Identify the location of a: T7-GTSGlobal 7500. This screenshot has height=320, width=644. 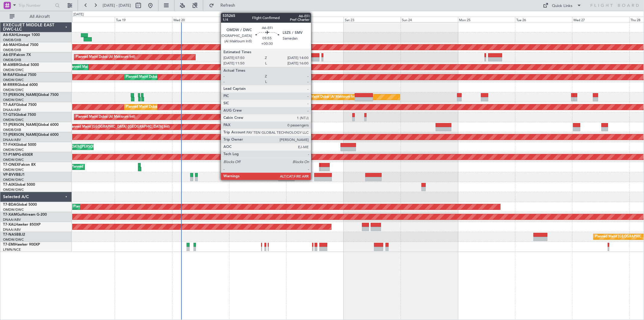
(20, 115).